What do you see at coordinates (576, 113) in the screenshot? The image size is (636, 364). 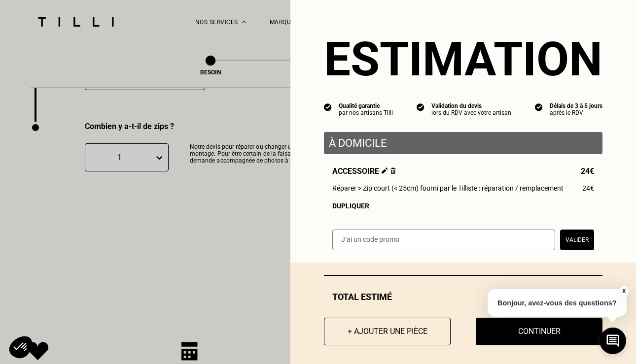 I see `div: après le RDV` at bounding box center [576, 113].